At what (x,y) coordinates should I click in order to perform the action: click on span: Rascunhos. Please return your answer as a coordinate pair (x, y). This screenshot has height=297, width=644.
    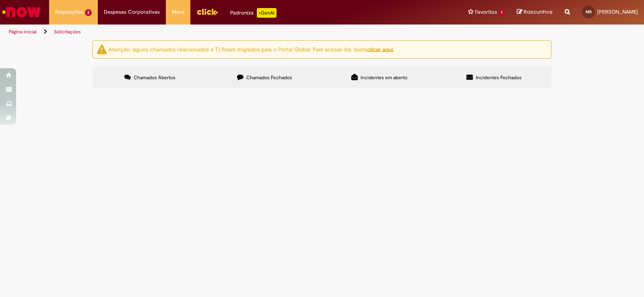
    Looking at the image, I should click on (538, 12).